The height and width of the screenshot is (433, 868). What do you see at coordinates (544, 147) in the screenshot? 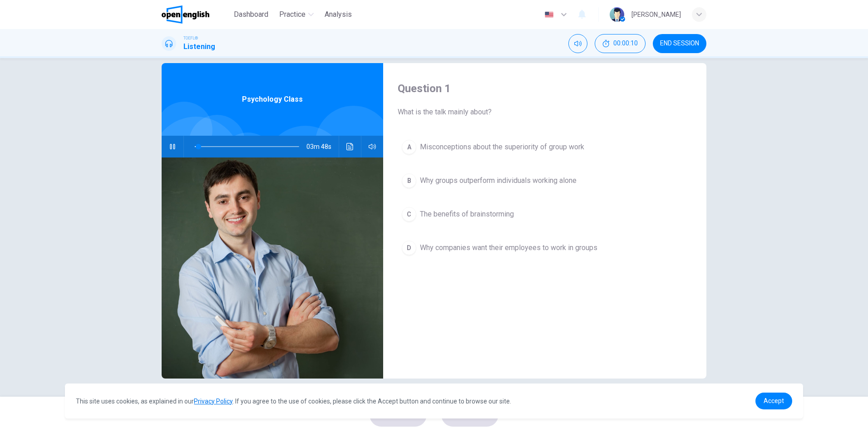
I see `button: AMisconceptions about the superiority of group work` at bounding box center [544, 147].